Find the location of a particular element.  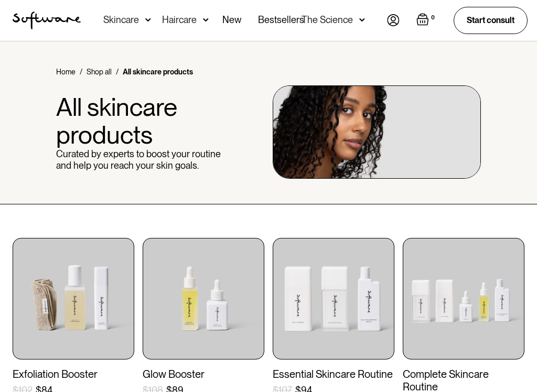

a: Shop all is located at coordinates (99, 72).